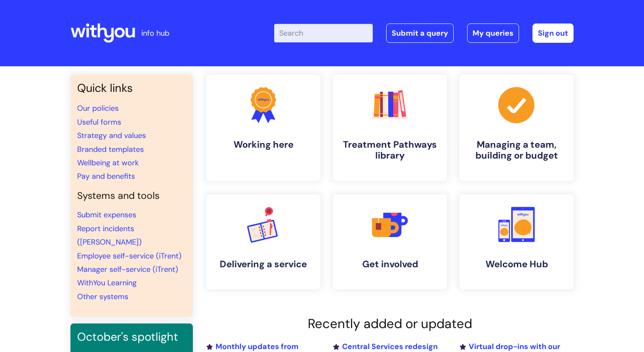  I want to click on h4: Treatment Pathways library, so click(390, 150).